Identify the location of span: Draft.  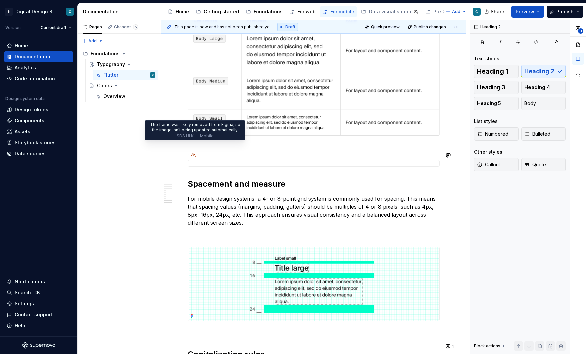
(290, 27).